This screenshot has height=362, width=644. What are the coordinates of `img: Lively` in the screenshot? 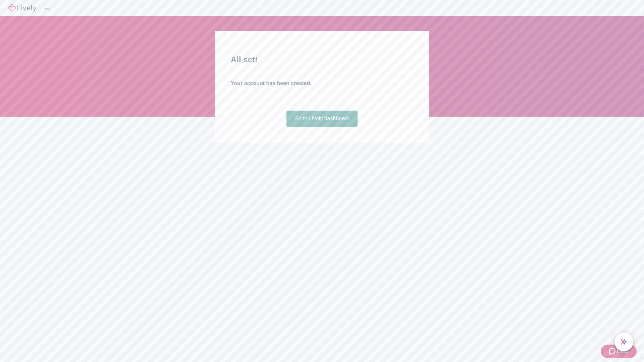 It's located at (22, 8).